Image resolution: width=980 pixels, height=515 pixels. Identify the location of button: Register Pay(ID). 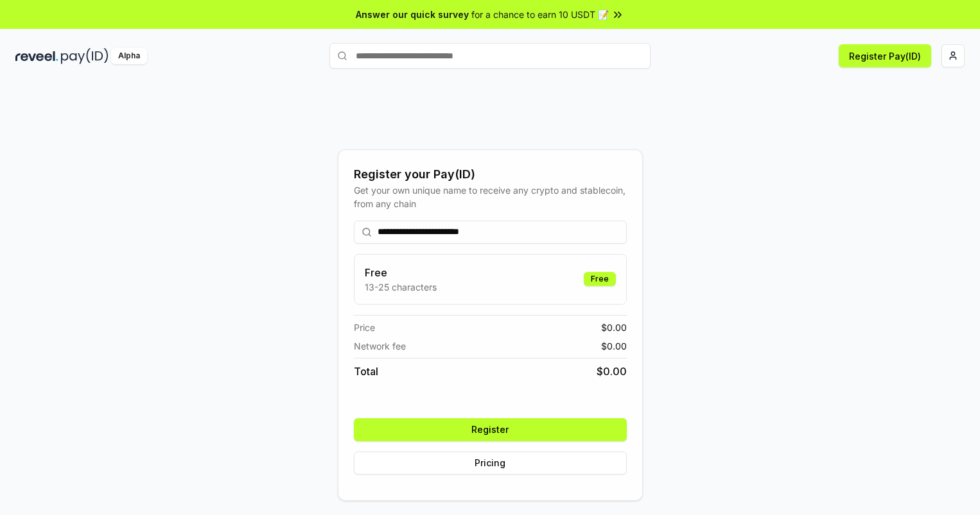
(885, 56).